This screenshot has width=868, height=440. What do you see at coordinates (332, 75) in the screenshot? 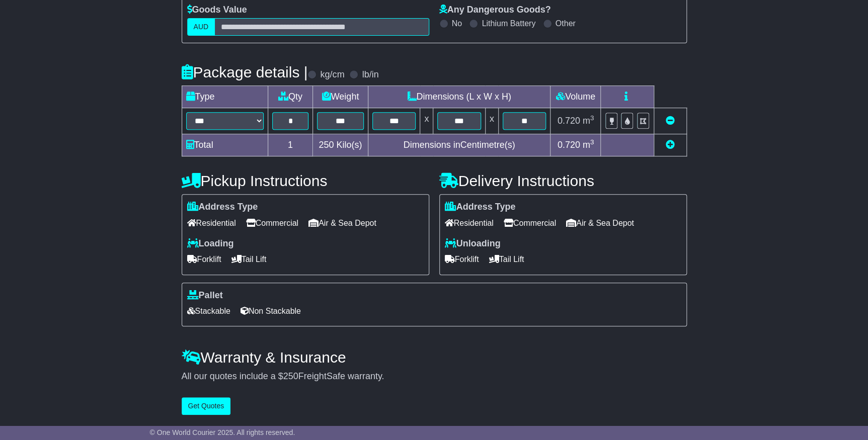
I see `label: kg/cm` at bounding box center [332, 75].